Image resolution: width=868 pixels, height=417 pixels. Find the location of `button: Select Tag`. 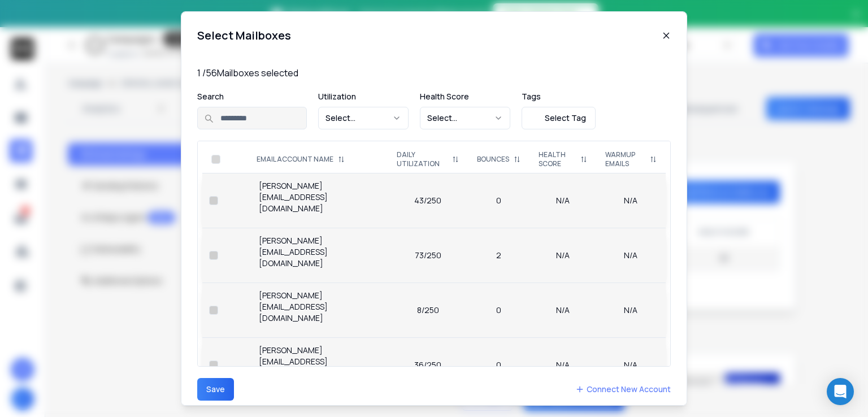

button: Select Tag is located at coordinates (558, 118).